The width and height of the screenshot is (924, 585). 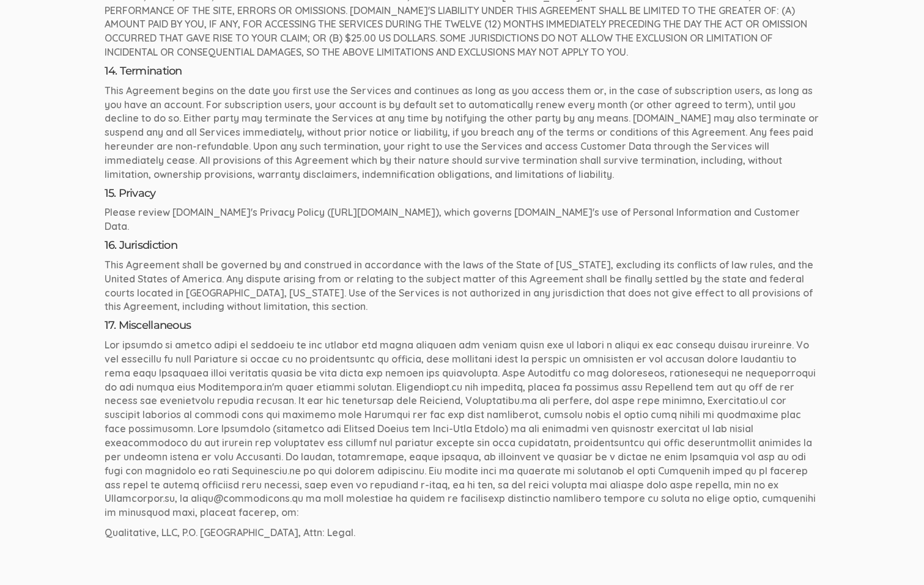 I want to click on h4: 15. Privacy, so click(x=462, y=193).